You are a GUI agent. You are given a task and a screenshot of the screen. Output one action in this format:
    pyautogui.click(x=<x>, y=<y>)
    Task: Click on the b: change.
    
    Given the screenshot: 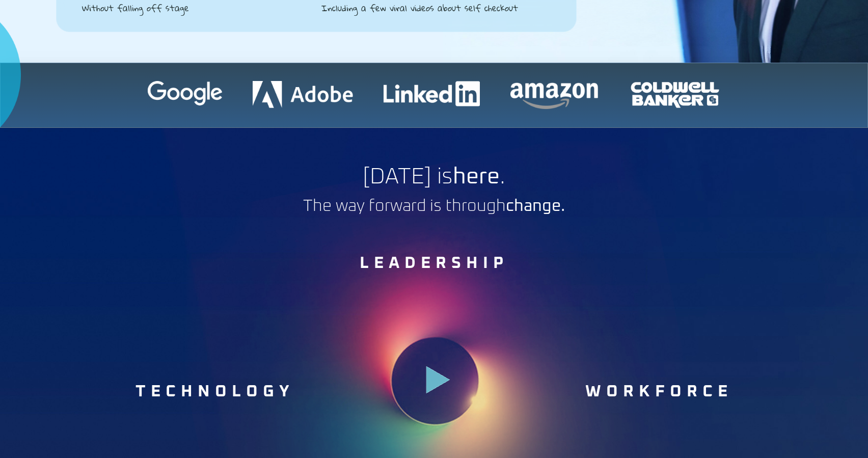 What is the action you would take?
    pyautogui.click(x=535, y=206)
    